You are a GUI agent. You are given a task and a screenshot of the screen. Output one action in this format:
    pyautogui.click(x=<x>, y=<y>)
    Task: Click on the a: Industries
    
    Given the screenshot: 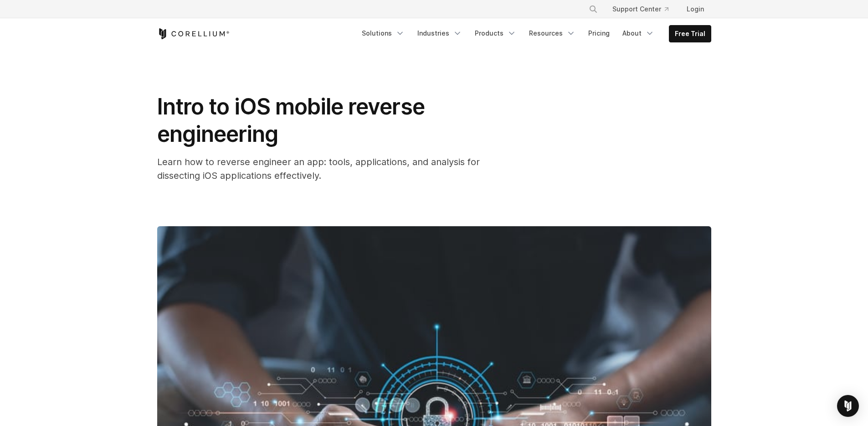 What is the action you would take?
    pyautogui.click(x=440, y=33)
    